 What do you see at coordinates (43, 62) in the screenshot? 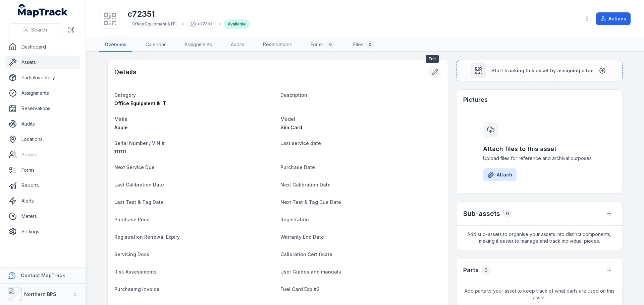
I see `a: Assets` at bounding box center [43, 62].